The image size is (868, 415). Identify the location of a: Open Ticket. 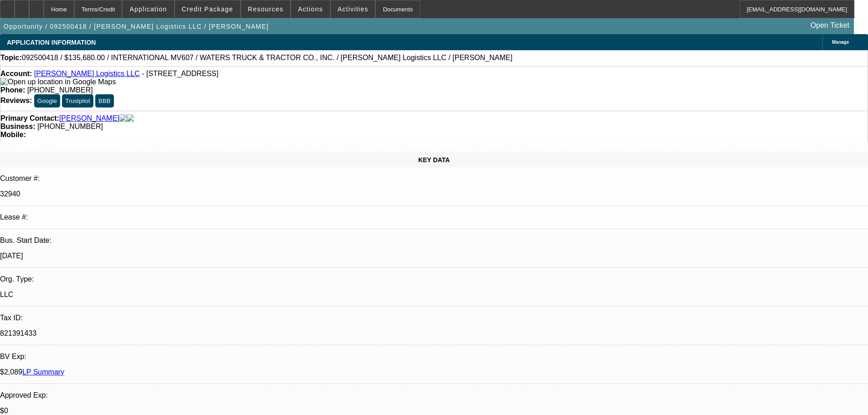
(830, 25).